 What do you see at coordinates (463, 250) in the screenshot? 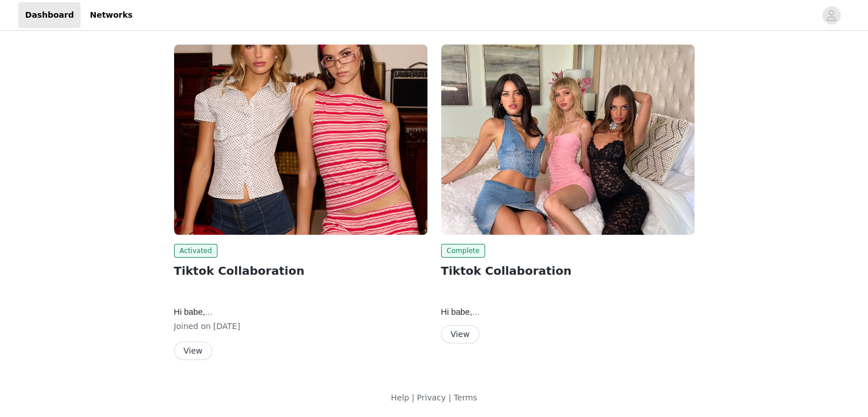
I see `span: Complete` at bounding box center [463, 250].